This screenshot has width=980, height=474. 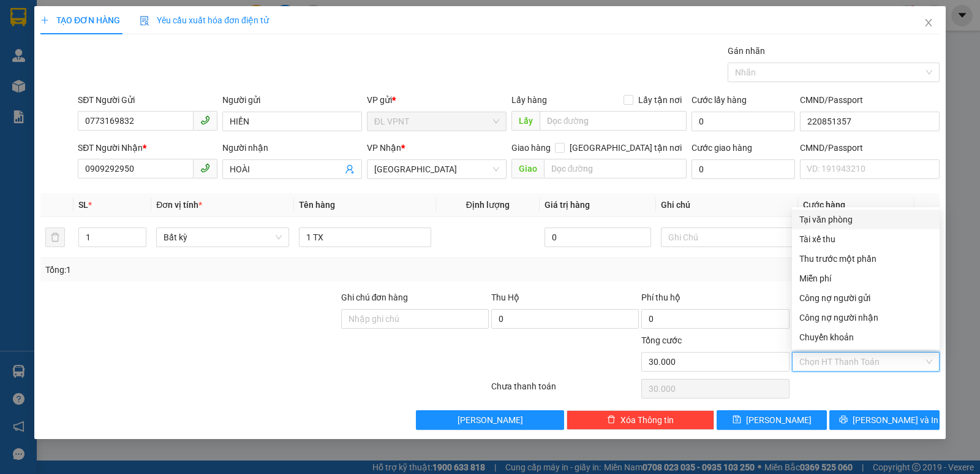 I want to click on span: ĐL Quận 1, so click(x=437, y=169).